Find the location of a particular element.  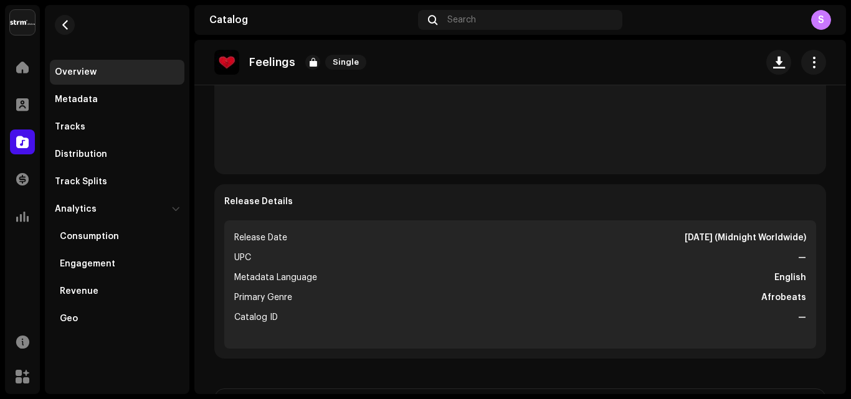

div: Revenue is located at coordinates (79, 292).